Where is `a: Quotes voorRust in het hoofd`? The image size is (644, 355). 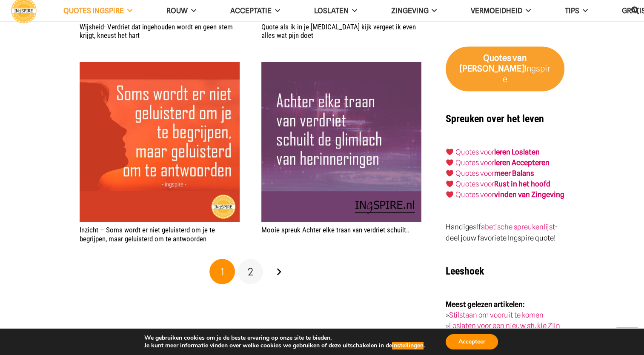 a: Quotes voorRust in het hoofd is located at coordinates (503, 184).